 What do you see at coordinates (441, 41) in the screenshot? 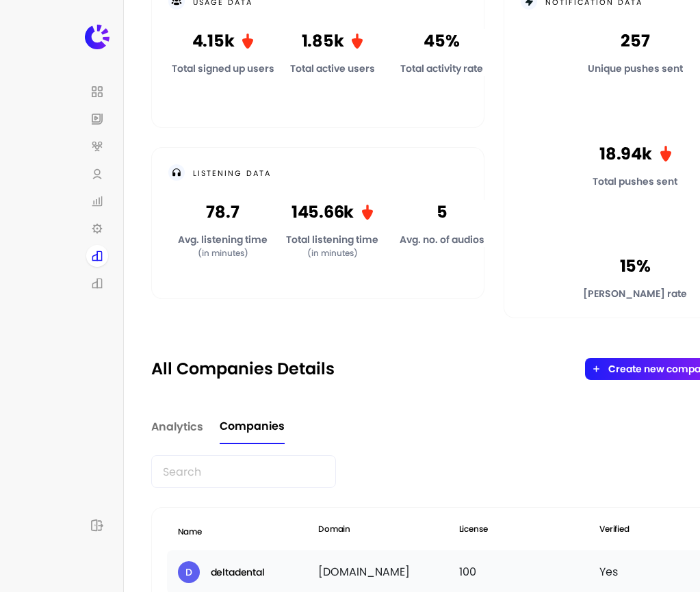
I see `p: 45%` at bounding box center [441, 41].